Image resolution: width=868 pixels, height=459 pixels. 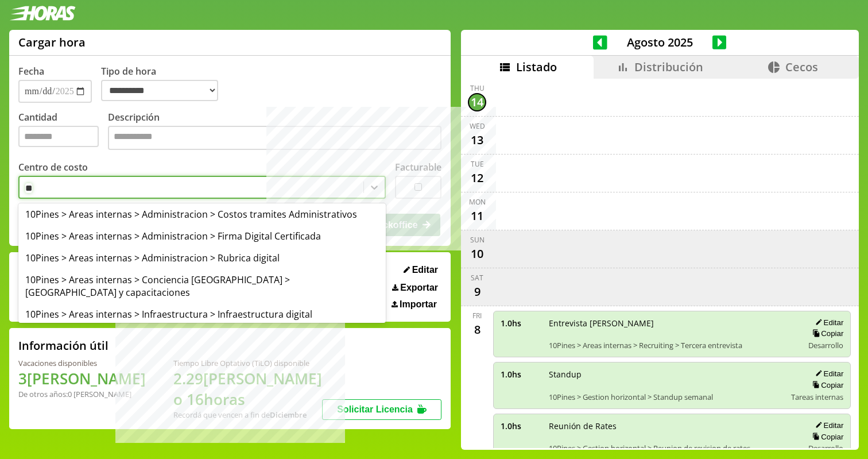 What do you see at coordinates (202, 214) in the screenshot?
I see `div: 10Pines > Areas internas > Administracion > Costos tramites Administrativos` at bounding box center [202, 214].